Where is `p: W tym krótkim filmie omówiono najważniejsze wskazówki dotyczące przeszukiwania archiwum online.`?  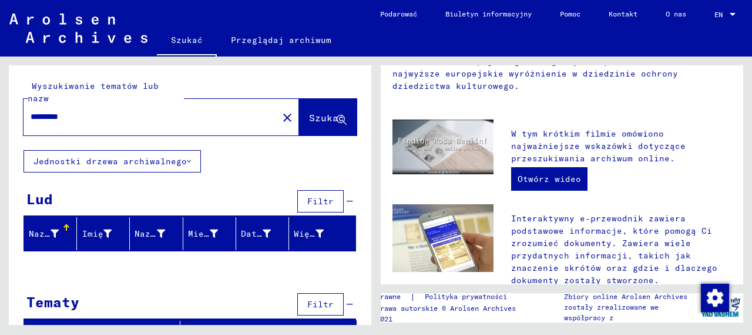
p: W tym krótkim filmie omówiono najważniejsze wskazówki dotyczące przeszukiwania archiwum online. is located at coordinates (621, 146).